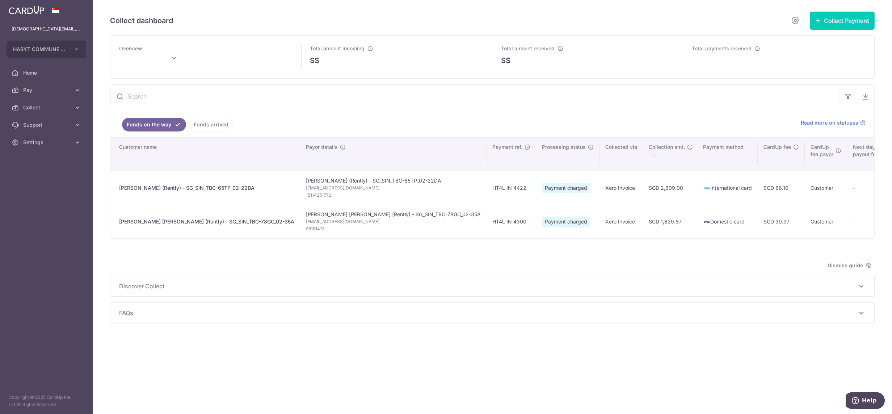 This screenshot has width=892, height=414. I want to click on td: International card, so click(727, 188).